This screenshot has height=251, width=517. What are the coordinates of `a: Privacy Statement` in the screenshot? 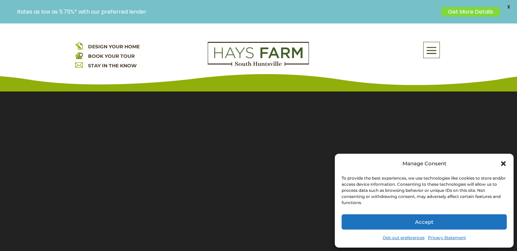 It's located at (447, 237).